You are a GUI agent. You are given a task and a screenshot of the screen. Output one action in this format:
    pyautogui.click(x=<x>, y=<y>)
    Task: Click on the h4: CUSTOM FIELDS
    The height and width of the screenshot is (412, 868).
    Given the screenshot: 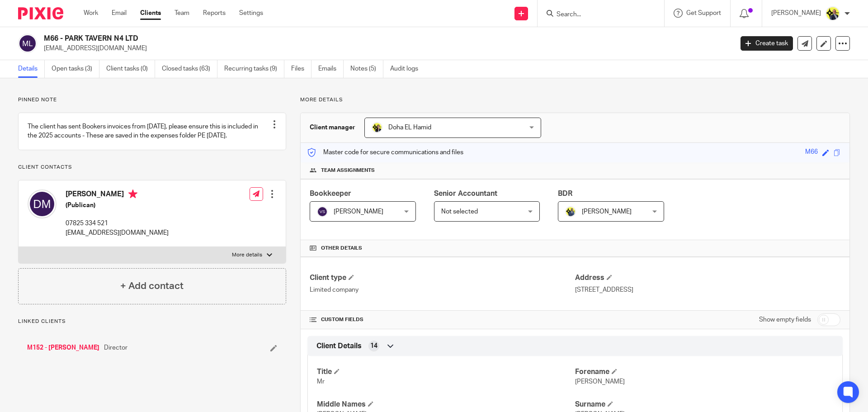 What is the action you would take?
    pyautogui.click(x=441, y=319)
    